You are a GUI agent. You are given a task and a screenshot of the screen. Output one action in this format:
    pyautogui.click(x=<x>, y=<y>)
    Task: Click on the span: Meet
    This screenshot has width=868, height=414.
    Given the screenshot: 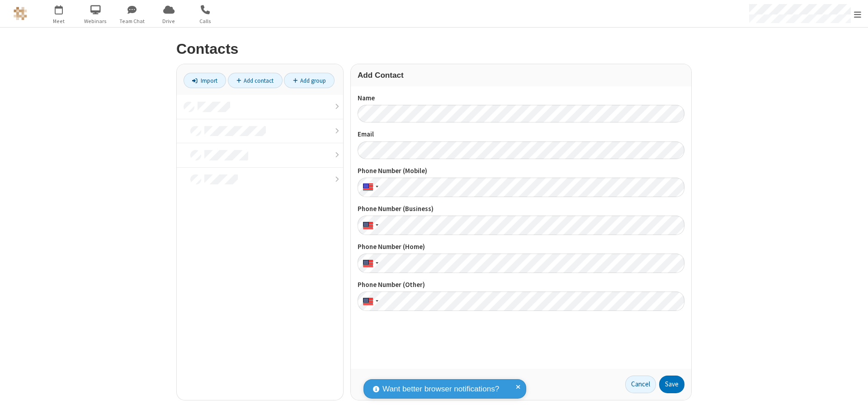 What is the action you would take?
    pyautogui.click(x=58, y=21)
    